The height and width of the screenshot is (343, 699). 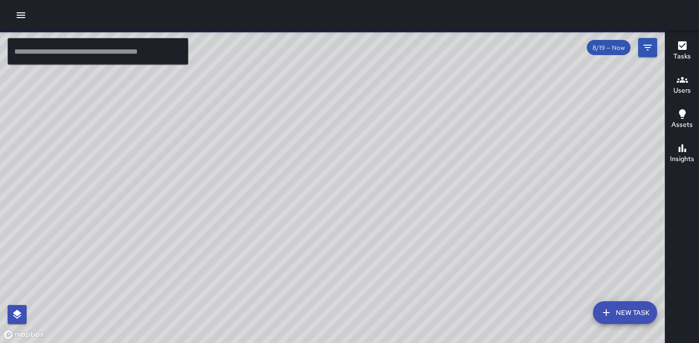 What do you see at coordinates (682, 51) in the screenshot?
I see `button: Tasks` at bounding box center [682, 51].